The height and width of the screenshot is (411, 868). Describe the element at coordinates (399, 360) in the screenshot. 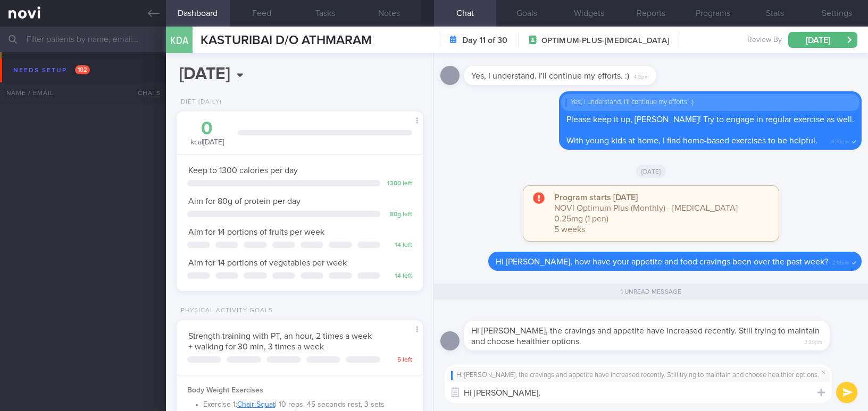

I see `div: 5 left` at that location.